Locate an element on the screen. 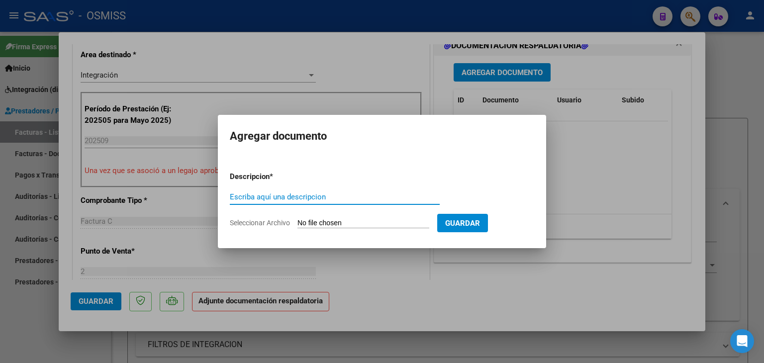 The width and height of the screenshot is (764, 363). p: Descripcion is located at coordinates (276, 177).